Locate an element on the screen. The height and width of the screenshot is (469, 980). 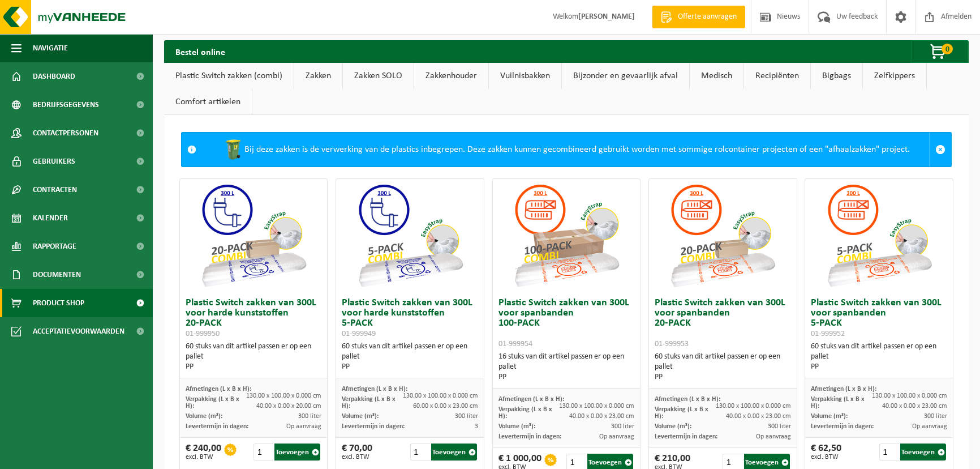
img: 01-999950 is located at coordinates (253, 235).